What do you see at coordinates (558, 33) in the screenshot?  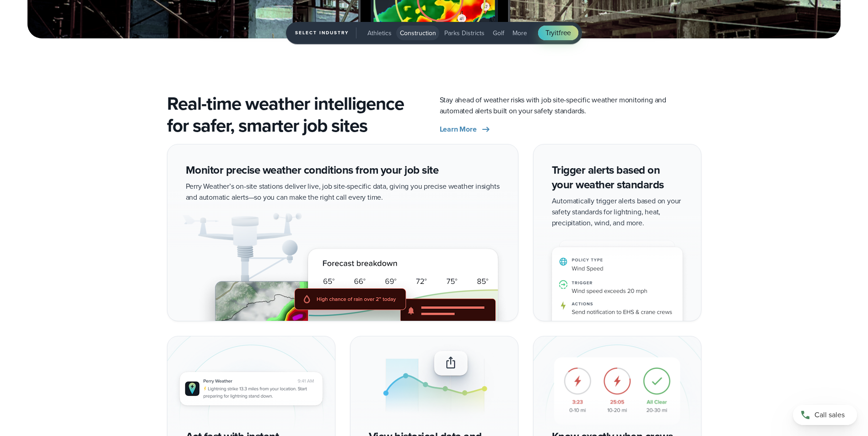 I see `span: Try free` at bounding box center [558, 33].